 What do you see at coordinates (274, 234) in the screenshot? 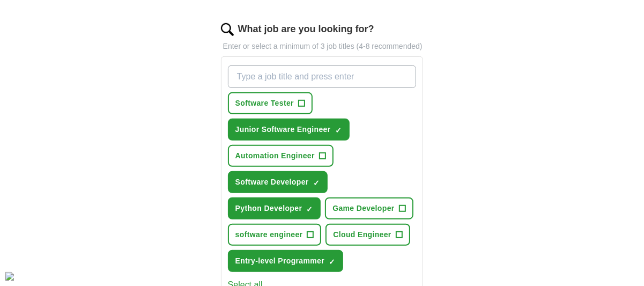
I see `button: software engineer` at bounding box center [274, 234].